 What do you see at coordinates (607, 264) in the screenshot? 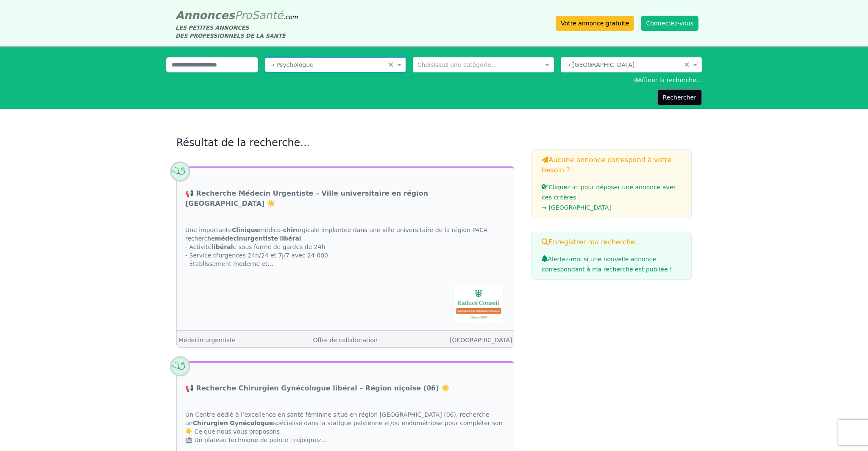
I see `span: Alertez-moi si une nouvelle annonce correspondant à ma recherche est publiée !` at bounding box center [607, 264].